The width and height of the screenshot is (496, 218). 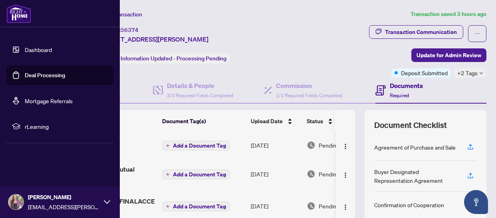 What do you see at coordinates (416, 176) in the screenshot?
I see `div: Buyer Designated Representation Agreement` at bounding box center [416, 176].